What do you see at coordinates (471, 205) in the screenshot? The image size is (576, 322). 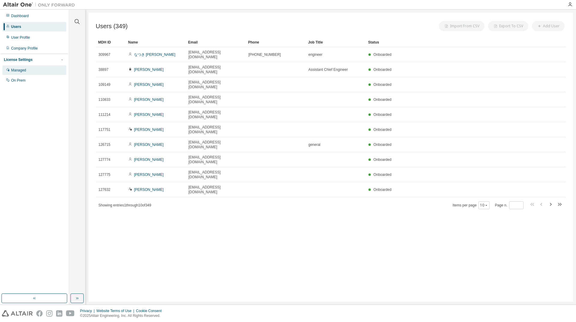 I see `span: Items per page` at bounding box center [471, 205].